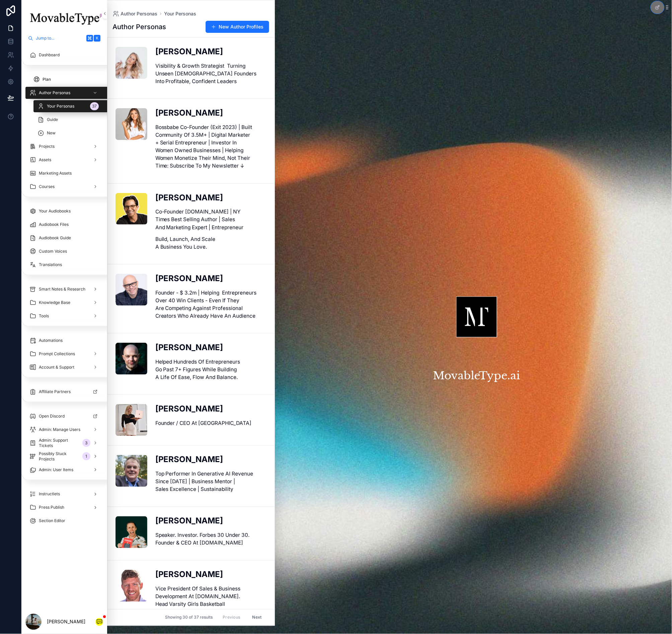 The height and width of the screenshot is (634, 672). What do you see at coordinates (64, 521) in the screenshot?
I see `a: Section Editor` at bounding box center [64, 521].